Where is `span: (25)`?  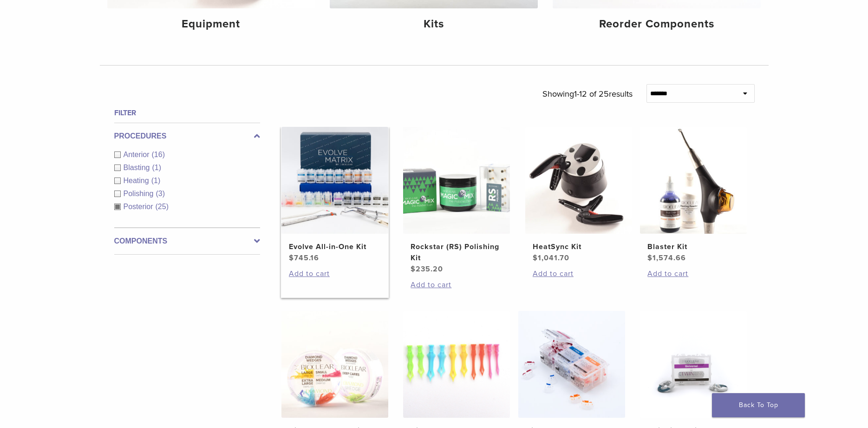
span: (25) is located at coordinates (162, 206).